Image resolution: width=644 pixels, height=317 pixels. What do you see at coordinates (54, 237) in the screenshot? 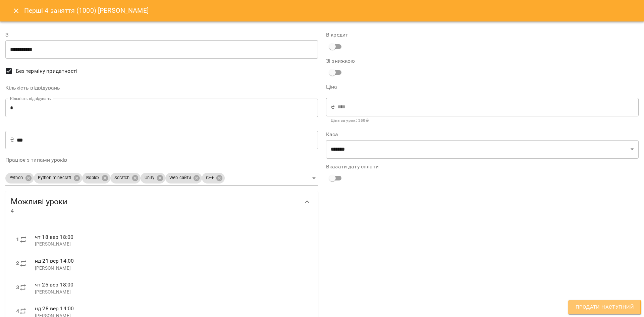
I see `span: чт 18 вер 18:00` at bounding box center [54, 237].